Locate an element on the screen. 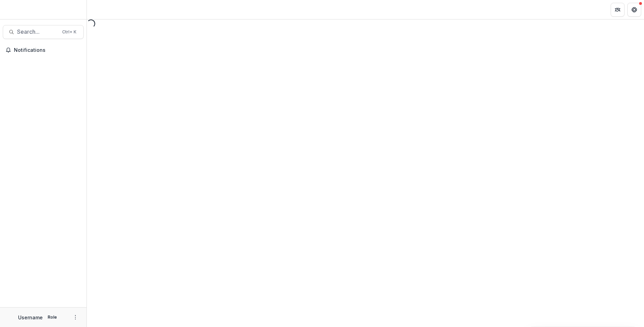  div: Ctrl + K is located at coordinates (69, 32).